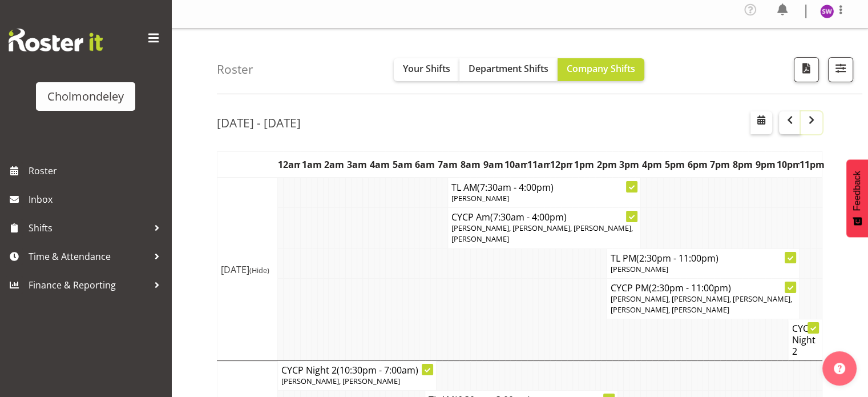 The height and width of the screenshot is (397, 868). Describe the element at coordinates (743, 165) in the screenshot. I see `th: 8pm` at that location.